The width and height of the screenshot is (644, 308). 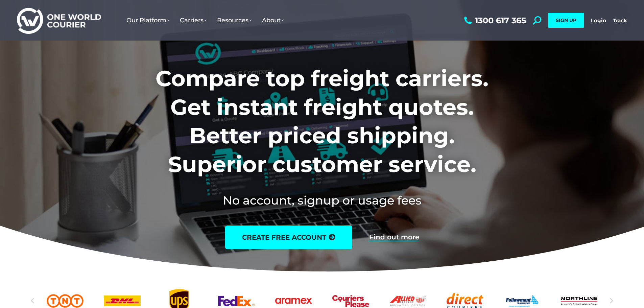 What do you see at coordinates (59, 20) in the screenshot?
I see `img: One World Courier` at bounding box center [59, 20].